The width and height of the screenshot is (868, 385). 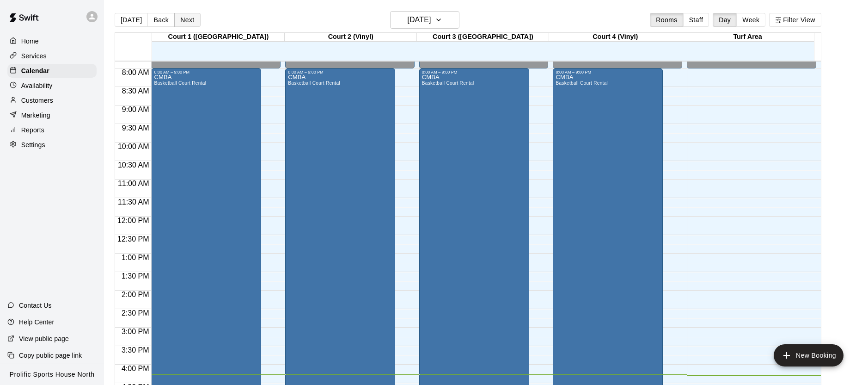 What do you see at coordinates (52, 130) in the screenshot?
I see `div: Reports` at bounding box center [52, 130].